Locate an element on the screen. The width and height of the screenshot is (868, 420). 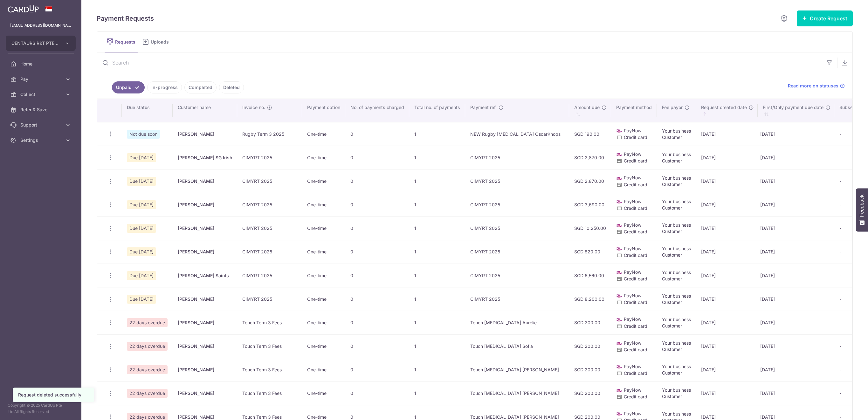
a: Requests is located at coordinates (121, 42).